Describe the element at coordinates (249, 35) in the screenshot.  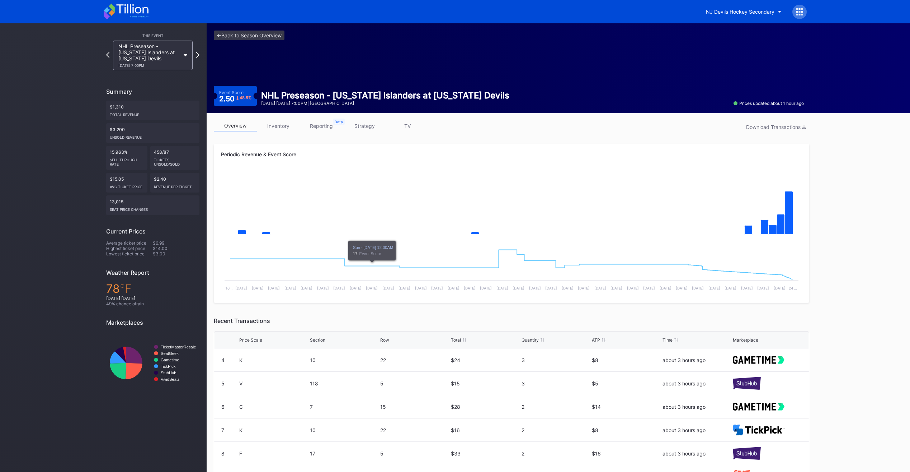
I see `a: <-Back to Season Overview` at that location.